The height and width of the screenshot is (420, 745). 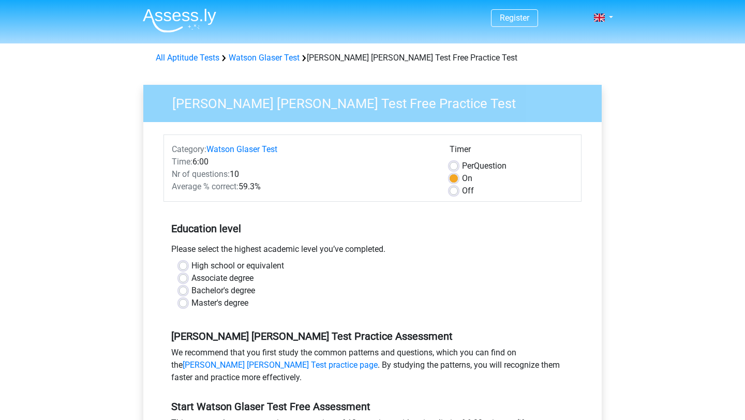 I want to click on label: Off, so click(x=468, y=191).